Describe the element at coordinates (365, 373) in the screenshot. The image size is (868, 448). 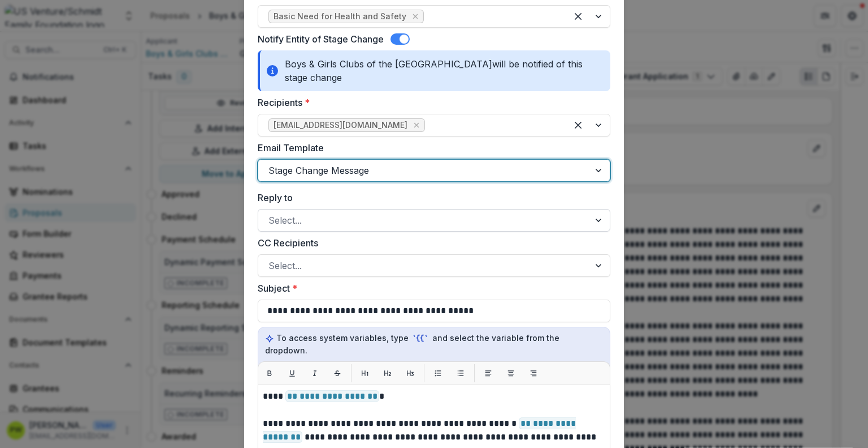
I see `button: H1` at that location.